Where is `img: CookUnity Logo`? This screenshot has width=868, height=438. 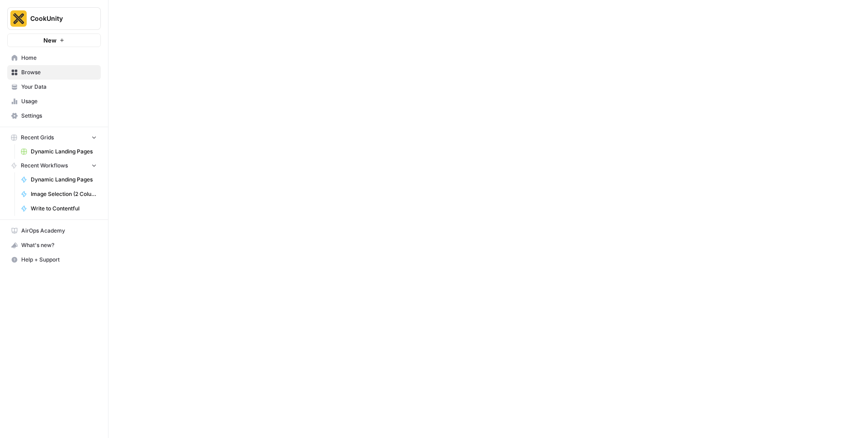
img: CookUnity Logo is located at coordinates (18, 18).